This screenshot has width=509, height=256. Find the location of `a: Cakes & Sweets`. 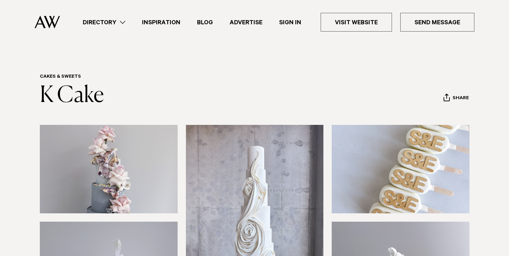

a: Cakes & Sweets is located at coordinates (60, 77).